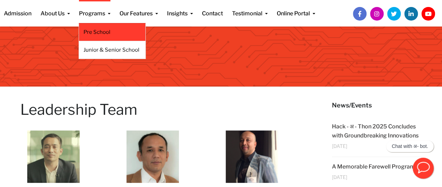  Describe the element at coordinates (169, 110) in the screenshot. I see `h1: Leadership Team` at that location.